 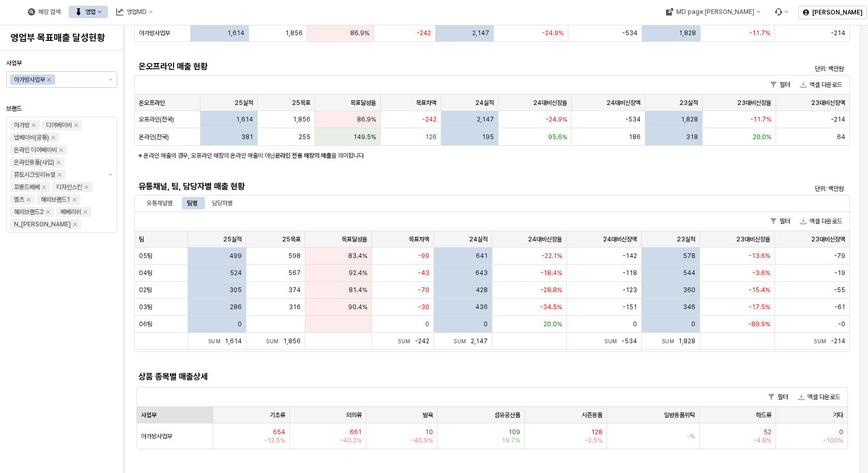 I want to click on span: 186, so click(x=635, y=137).